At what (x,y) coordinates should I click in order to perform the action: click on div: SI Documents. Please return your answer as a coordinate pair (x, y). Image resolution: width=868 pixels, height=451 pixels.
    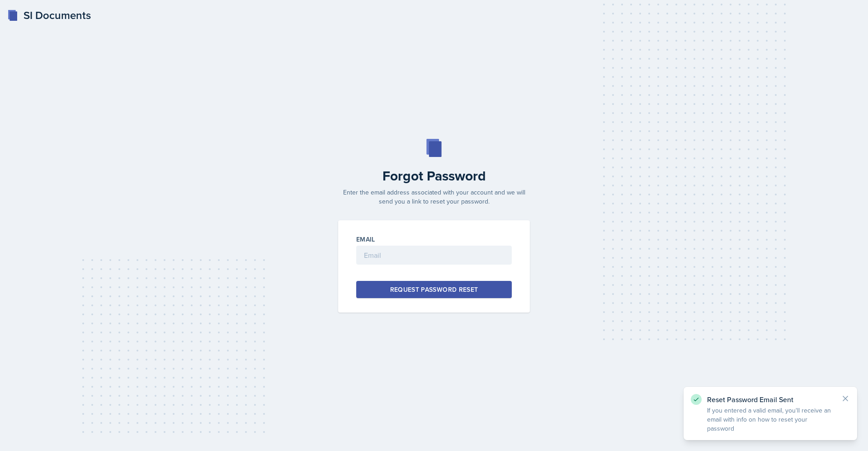
    Looking at the image, I should click on (49, 15).